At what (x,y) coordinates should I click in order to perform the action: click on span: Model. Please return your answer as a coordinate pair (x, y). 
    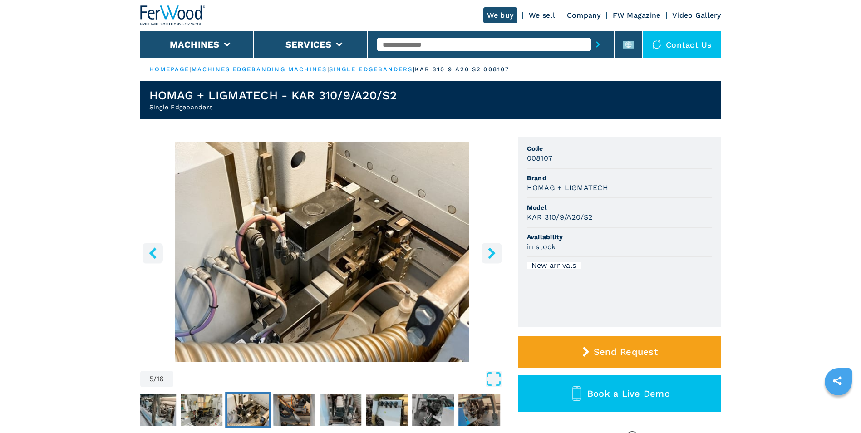
    Looking at the image, I should click on (619, 207).